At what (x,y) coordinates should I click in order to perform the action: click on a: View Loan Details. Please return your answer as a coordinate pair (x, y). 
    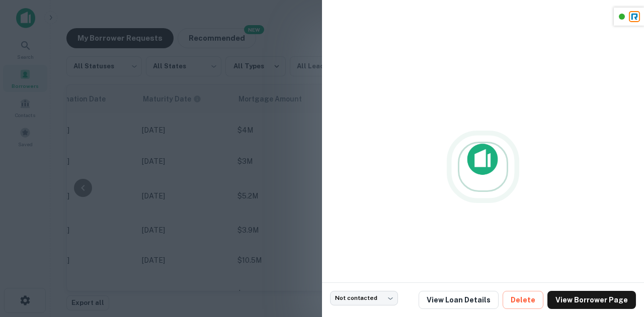
    Looking at the image, I should click on (458, 300).